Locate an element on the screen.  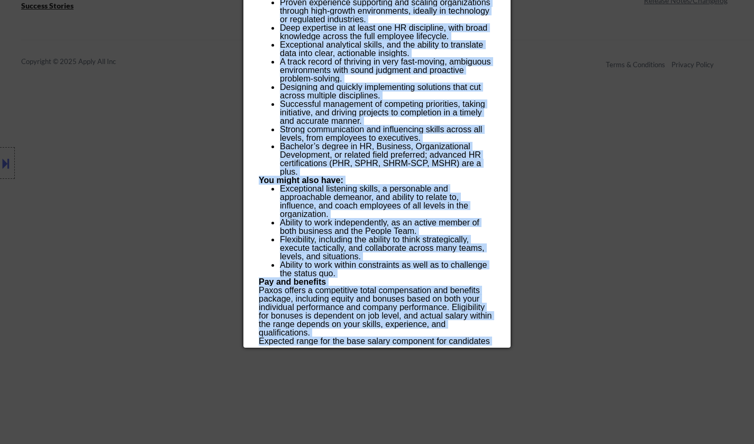
li: Deep expertise in at least one HR discipline, with broad knowledge across the full employee lifec... is located at coordinates (387, 32).